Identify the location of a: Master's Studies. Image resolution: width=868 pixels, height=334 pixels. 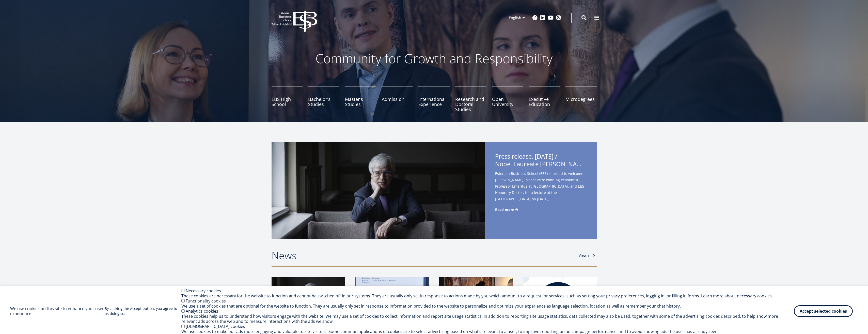
(361, 99).